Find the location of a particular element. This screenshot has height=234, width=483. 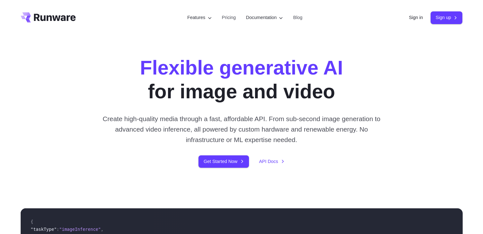

strong: Flexible generative AI is located at coordinates (241, 68).